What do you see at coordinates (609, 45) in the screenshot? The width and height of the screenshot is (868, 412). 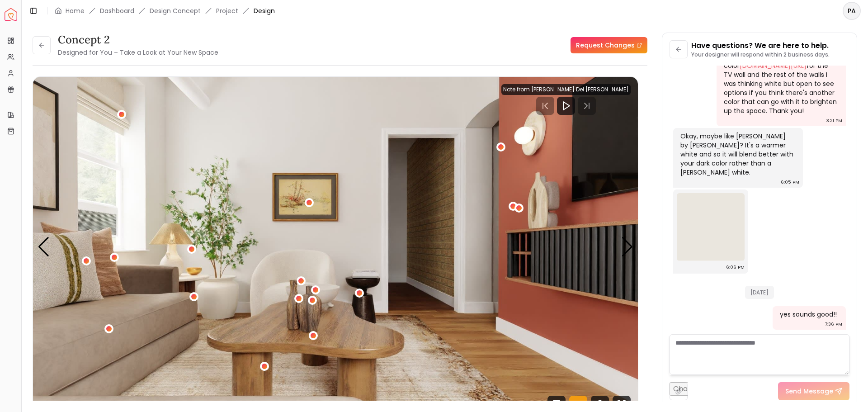 I see `a: Request Changes` at bounding box center [609, 45].